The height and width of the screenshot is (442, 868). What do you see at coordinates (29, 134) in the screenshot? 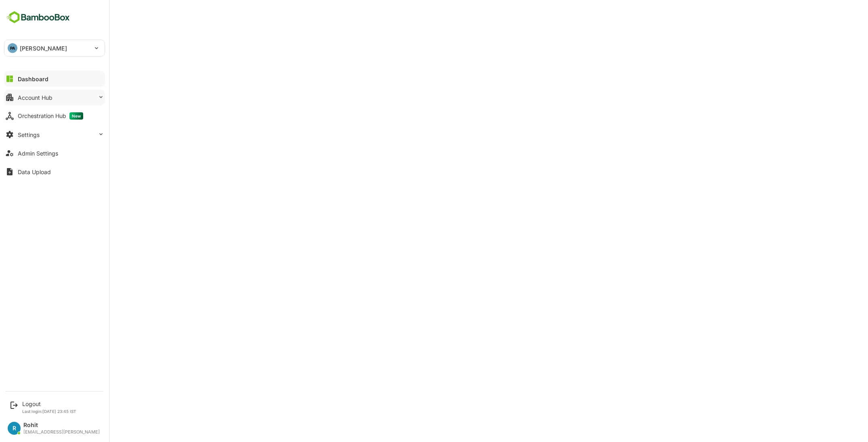
I see `div: Settings` at bounding box center [29, 134].